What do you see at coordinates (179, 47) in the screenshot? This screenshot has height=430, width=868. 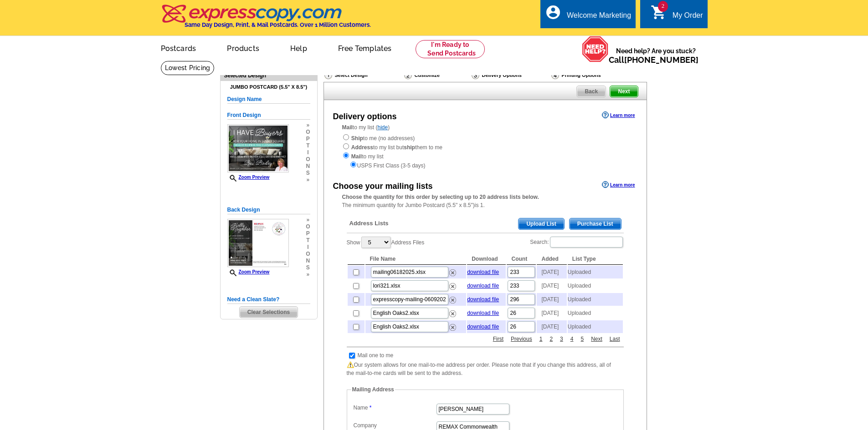 I see `a: Postcards` at bounding box center [179, 47].